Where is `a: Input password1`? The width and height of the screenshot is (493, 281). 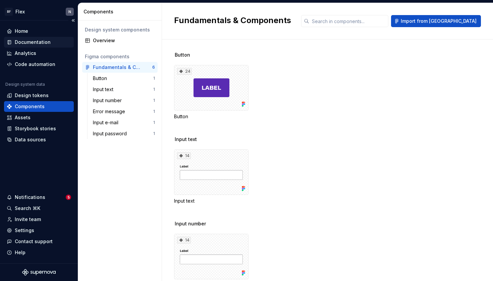
a: Input password1 is located at coordinates (124, 134).